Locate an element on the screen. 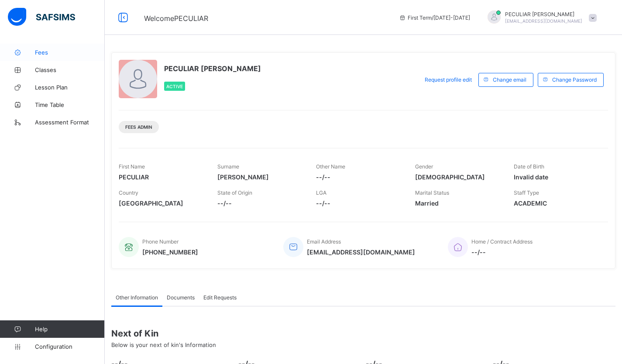 The width and height of the screenshot is (622, 364). span: Other Information is located at coordinates (137, 297).